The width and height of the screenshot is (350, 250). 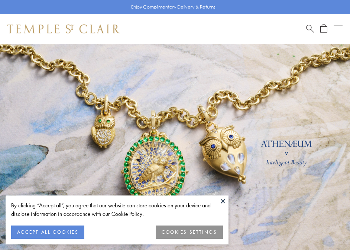 What do you see at coordinates (310, 29) in the screenshot?
I see `a: Search` at bounding box center [310, 29].